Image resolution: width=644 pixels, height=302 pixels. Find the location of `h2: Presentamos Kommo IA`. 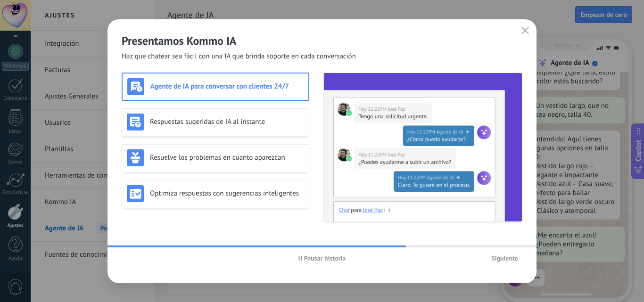

h2: Presentamos Kommo IA is located at coordinates (322, 40).